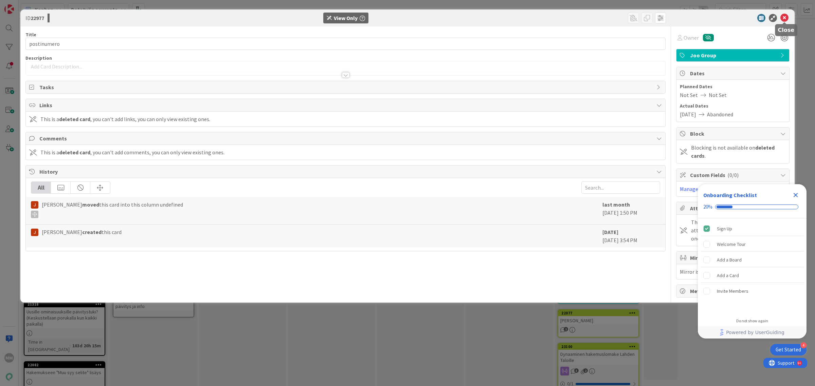 This screenshot has height=386, width=815. What do you see at coordinates (346, 139) in the screenshot?
I see `span: Comments` at bounding box center [346, 139].